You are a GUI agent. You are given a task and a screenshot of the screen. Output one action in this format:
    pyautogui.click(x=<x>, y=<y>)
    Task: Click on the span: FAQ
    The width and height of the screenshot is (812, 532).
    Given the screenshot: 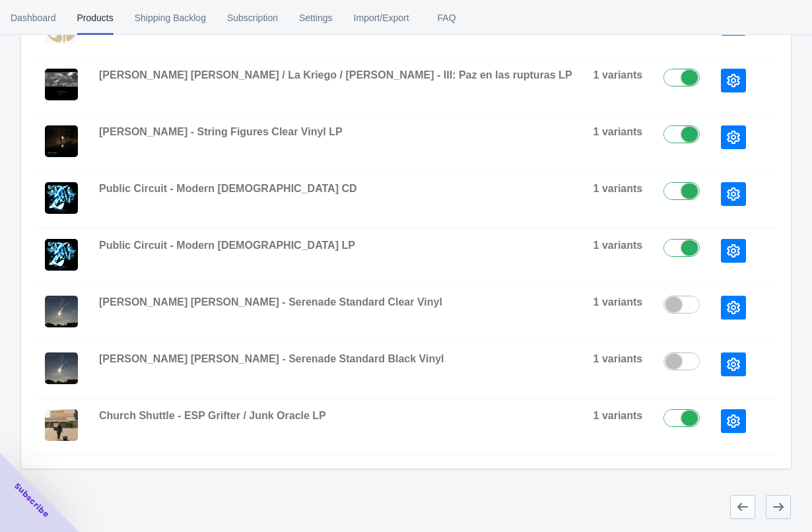 What is the action you would take?
    pyautogui.click(x=447, y=18)
    